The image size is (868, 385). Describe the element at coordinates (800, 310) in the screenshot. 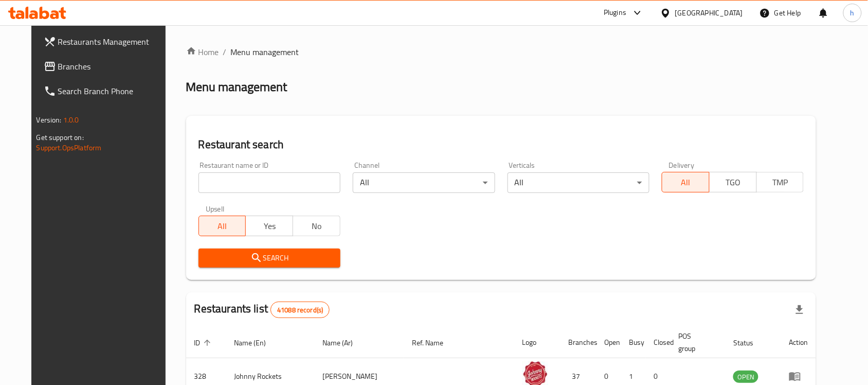

I see `div: Export file` at that location.